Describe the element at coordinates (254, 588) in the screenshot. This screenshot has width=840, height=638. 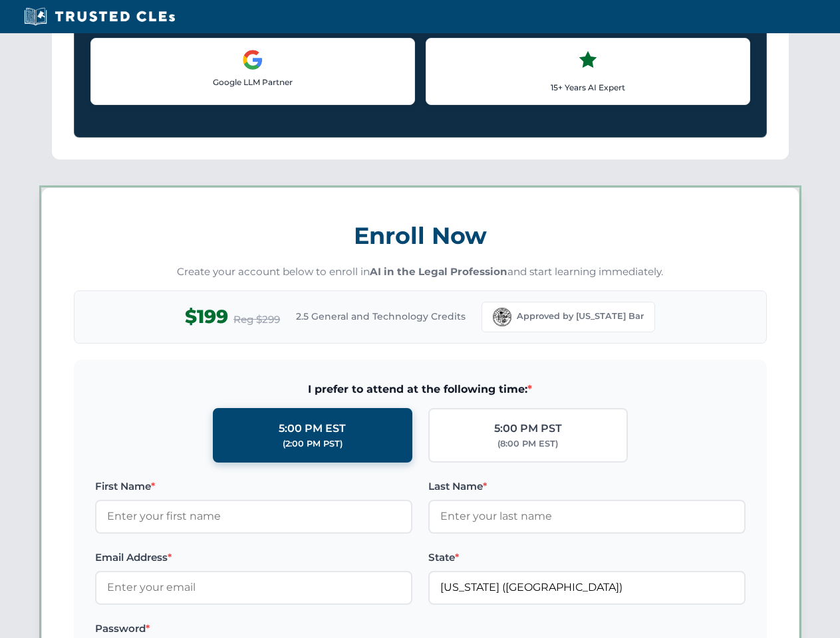
I see `input: Enter your email` at that location.